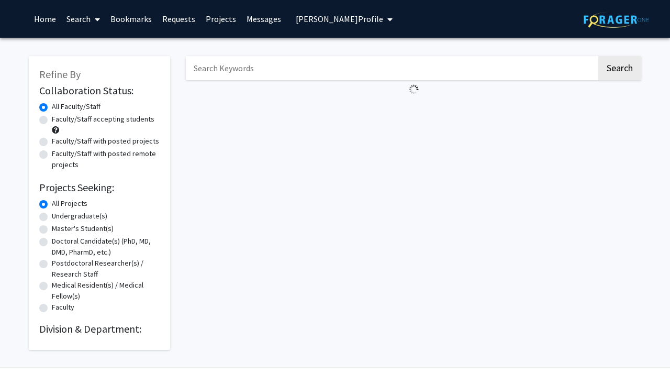 This screenshot has height=373, width=670. I want to click on a: Home, so click(45, 19).